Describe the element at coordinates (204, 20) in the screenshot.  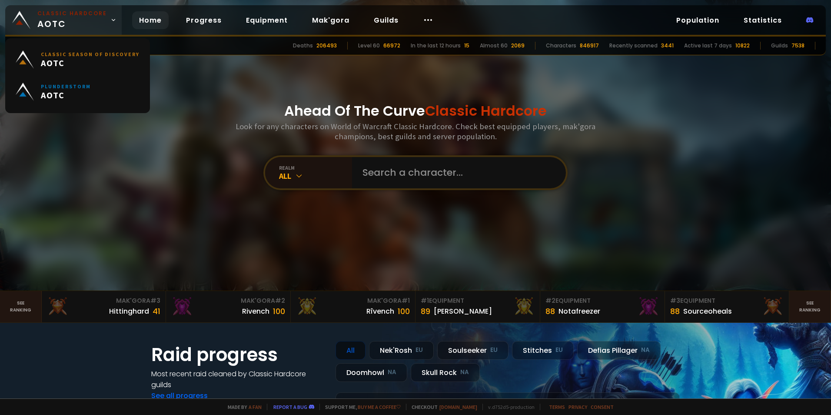
I see `a: Progress` at that location.